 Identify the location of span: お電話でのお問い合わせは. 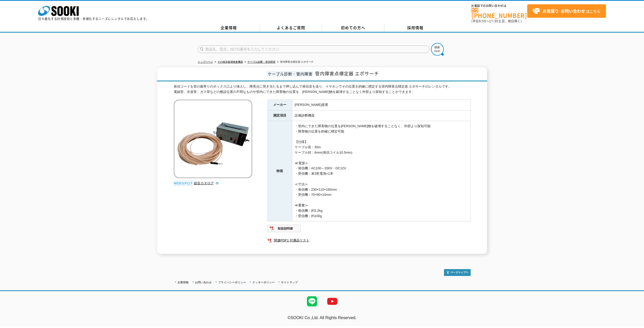
(500, 6).